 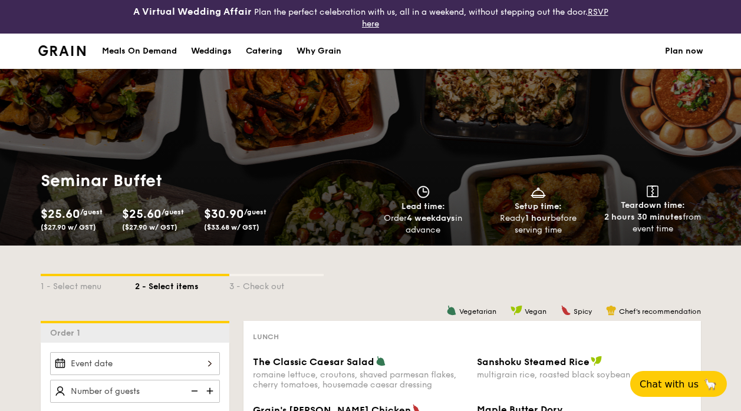 I want to click on span: Chef's recommendation, so click(x=660, y=312).